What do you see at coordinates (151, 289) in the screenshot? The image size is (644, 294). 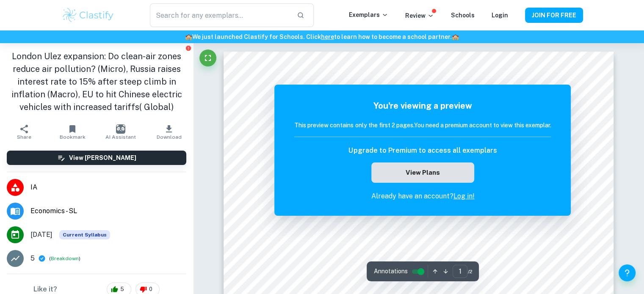 I see `span: 0` at bounding box center [151, 289].